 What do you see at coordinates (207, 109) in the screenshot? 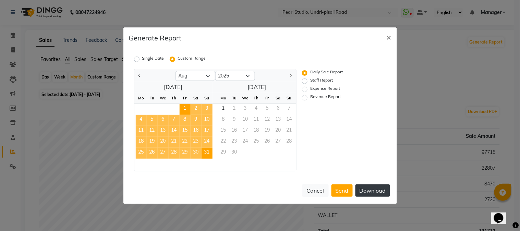
I see `div: Sunday, August 3, 2025` at bounding box center [207, 109].